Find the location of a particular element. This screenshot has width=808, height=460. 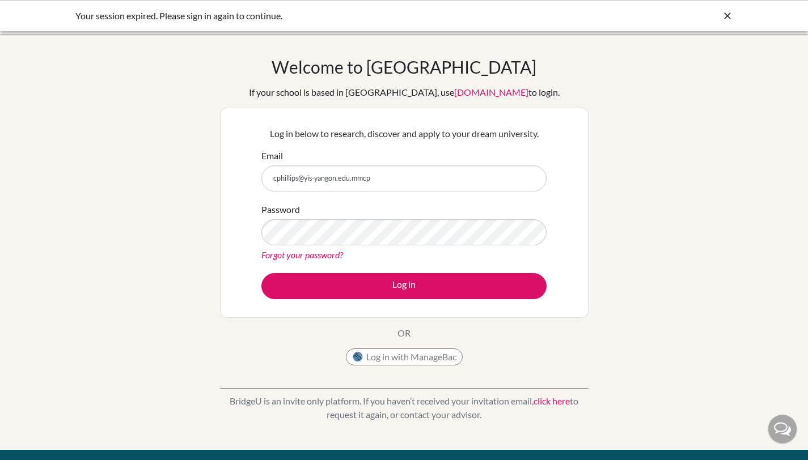

a: click here is located at coordinates (551, 401).